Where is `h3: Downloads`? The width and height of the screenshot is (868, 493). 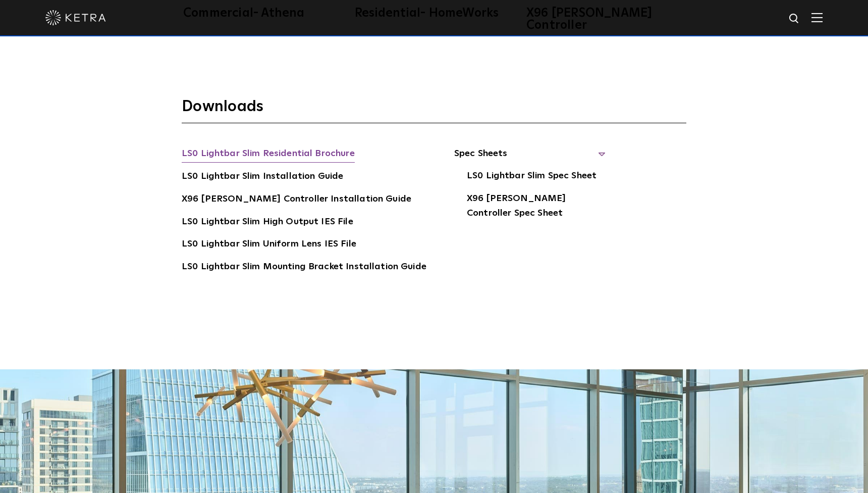
h3: Downloads is located at coordinates (434, 110).